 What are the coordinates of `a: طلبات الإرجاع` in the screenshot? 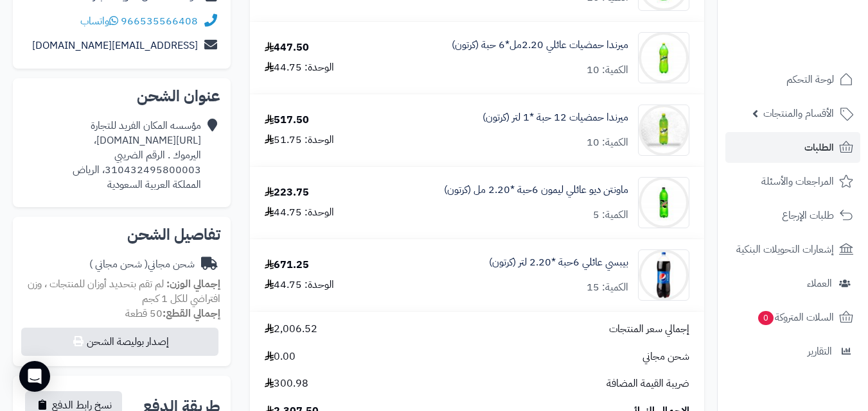 It's located at (793, 216).